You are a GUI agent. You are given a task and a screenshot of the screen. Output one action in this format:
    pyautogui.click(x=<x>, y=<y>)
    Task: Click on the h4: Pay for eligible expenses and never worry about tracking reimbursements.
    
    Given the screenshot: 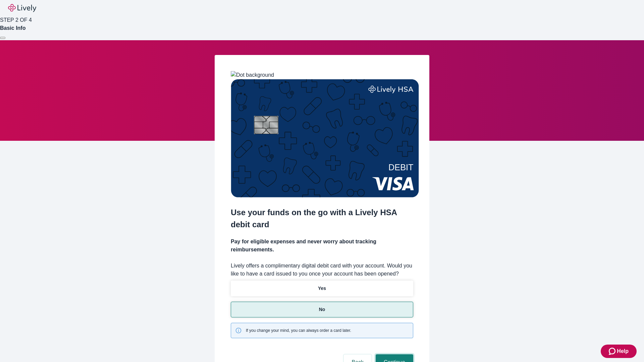 What is the action you would take?
    pyautogui.click(x=322, y=246)
    